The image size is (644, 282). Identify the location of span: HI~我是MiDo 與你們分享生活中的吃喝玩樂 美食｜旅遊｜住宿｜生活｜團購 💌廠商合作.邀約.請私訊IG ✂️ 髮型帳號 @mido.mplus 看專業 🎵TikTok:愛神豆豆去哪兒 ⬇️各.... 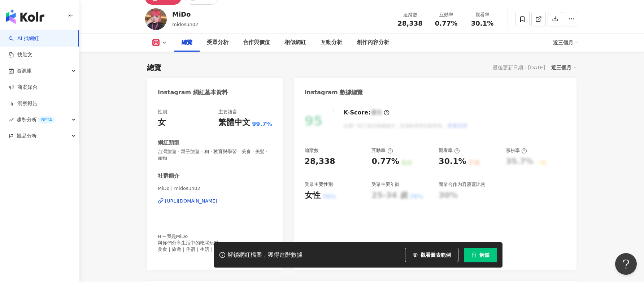
(195, 256).